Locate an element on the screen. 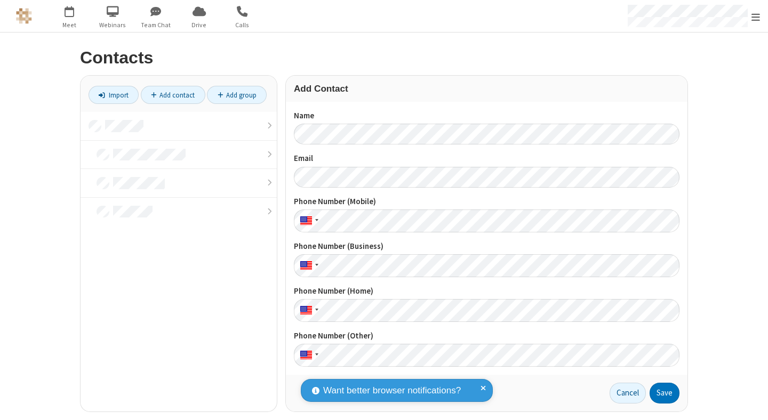  a: Cancel is located at coordinates (628, 394).